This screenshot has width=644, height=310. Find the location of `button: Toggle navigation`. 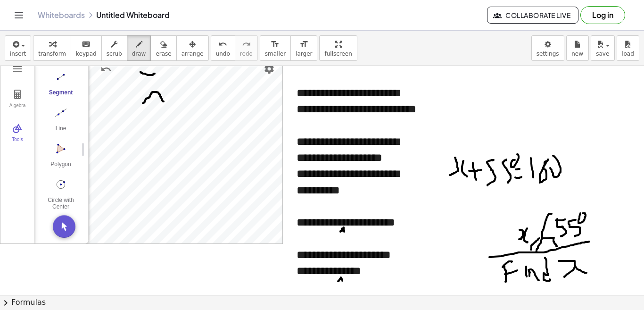

button: Toggle navigation is located at coordinates (19, 15).